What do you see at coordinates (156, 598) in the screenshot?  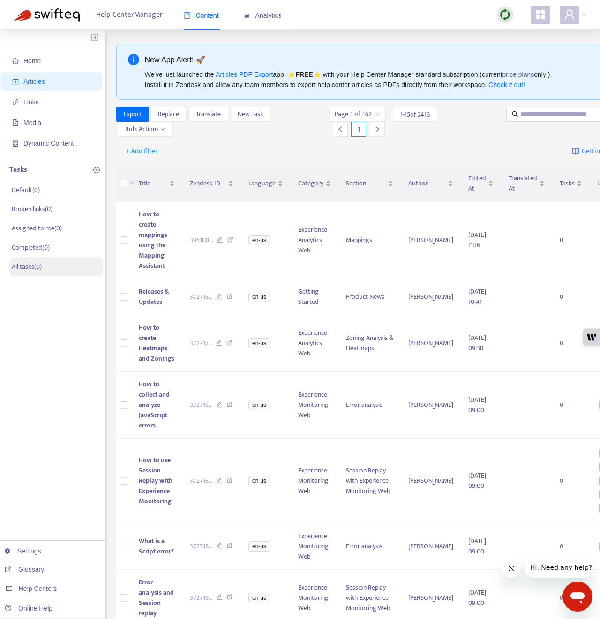 I see `span: Error analysis and Session replay` at bounding box center [156, 598].